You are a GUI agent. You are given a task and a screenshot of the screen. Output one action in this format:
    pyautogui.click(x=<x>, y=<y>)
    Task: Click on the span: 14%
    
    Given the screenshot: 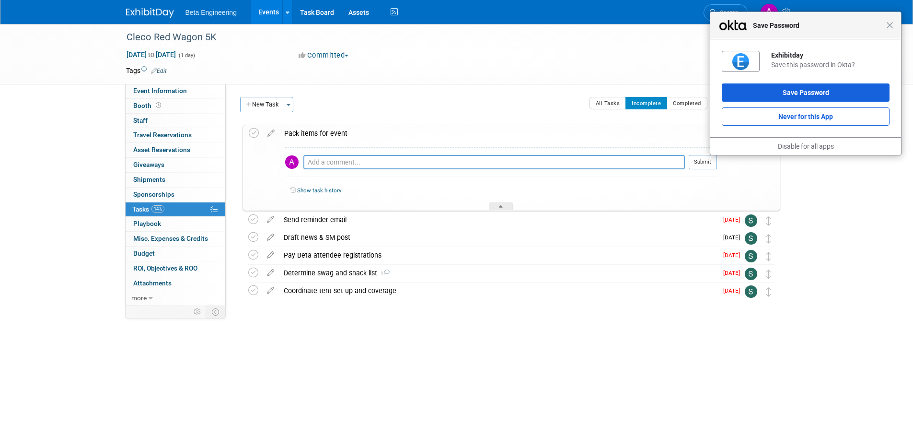 What is the action you would take?
    pyautogui.click(x=158, y=208)
    